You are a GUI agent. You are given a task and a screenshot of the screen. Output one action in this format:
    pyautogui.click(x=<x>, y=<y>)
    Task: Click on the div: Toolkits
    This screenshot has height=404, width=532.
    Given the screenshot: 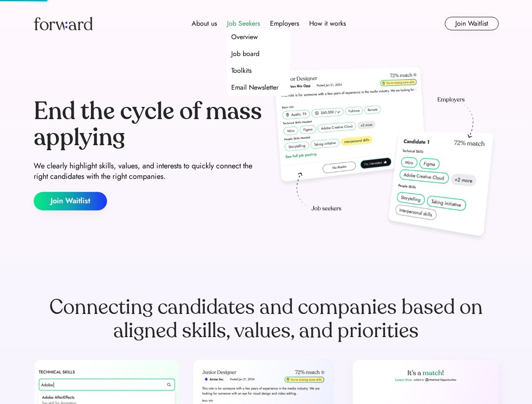 What is the action you would take?
    pyautogui.click(x=241, y=71)
    